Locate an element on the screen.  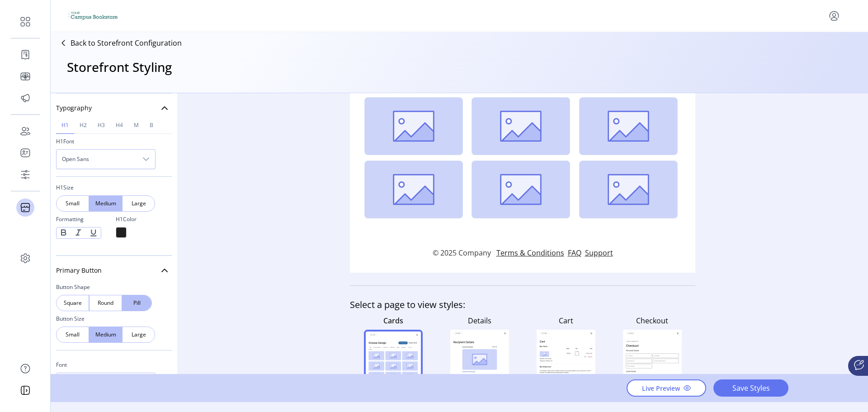
a: Typography is located at coordinates (114, 108).